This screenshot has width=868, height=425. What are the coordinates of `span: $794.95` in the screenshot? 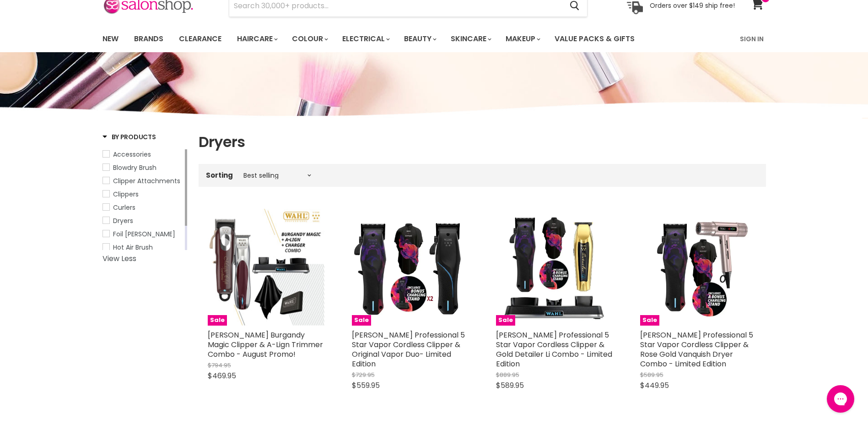 It's located at (219, 365).